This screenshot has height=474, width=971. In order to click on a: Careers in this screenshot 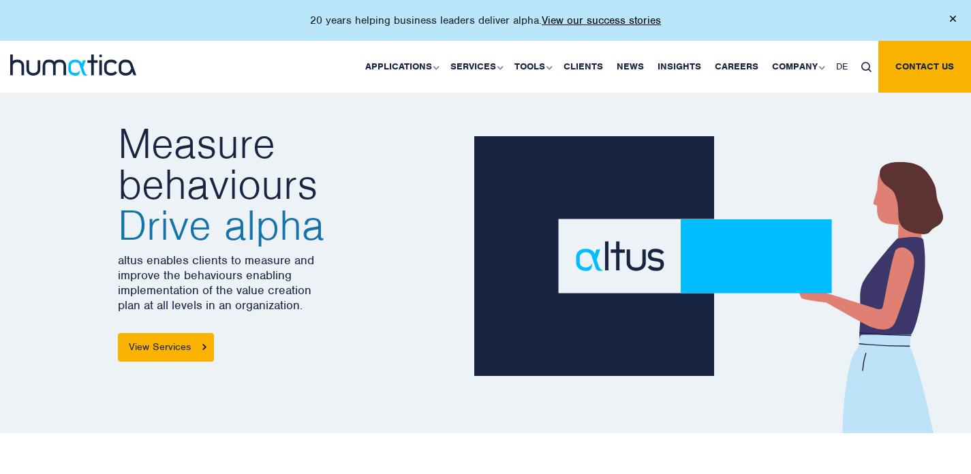, I will do `click(737, 67)`.